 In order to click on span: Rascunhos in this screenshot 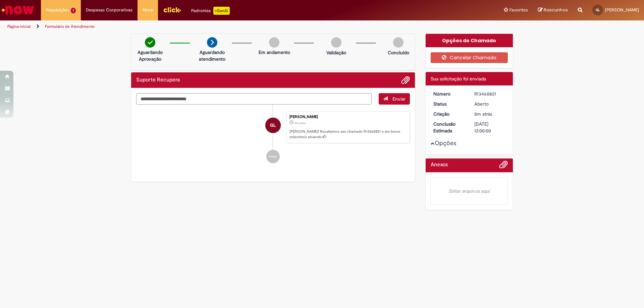, I will do `click(556, 10)`.